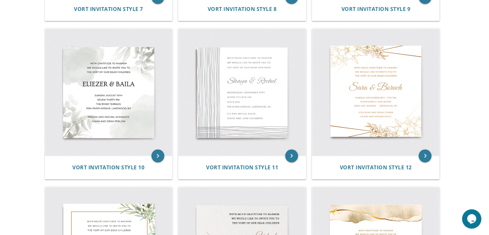 The height and width of the screenshot is (235, 489). Describe the element at coordinates (242, 9) in the screenshot. I see `a: Vort Invitation Style 8` at that location.